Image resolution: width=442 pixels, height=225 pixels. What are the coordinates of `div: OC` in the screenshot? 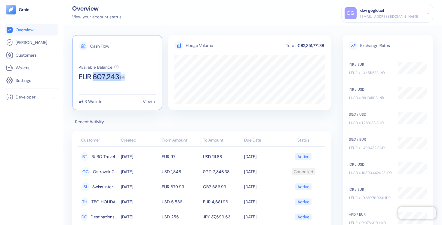 It's located at (85, 171).